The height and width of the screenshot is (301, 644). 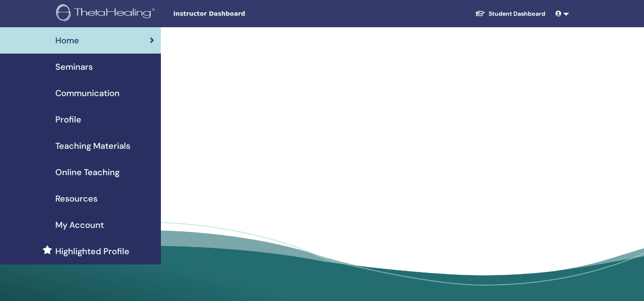 I want to click on span: Resources, so click(x=76, y=199).